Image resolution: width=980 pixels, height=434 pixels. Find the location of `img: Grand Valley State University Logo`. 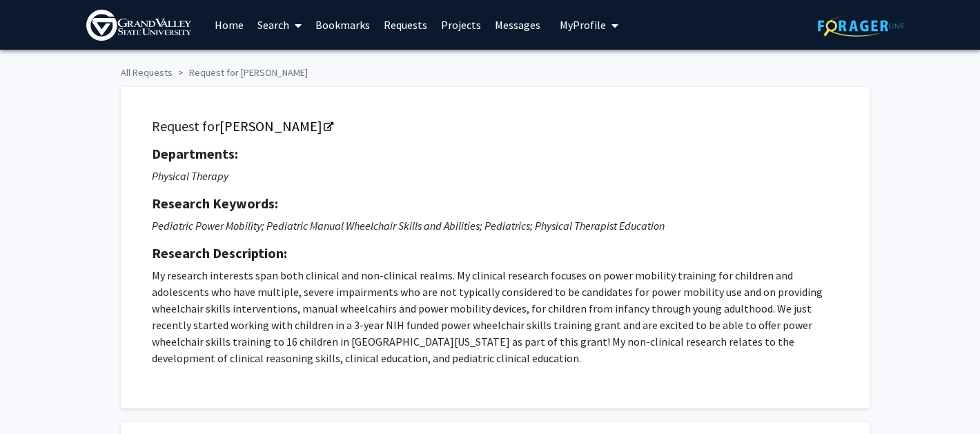

img: Grand Valley State University Logo is located at coordinates (139, 25).